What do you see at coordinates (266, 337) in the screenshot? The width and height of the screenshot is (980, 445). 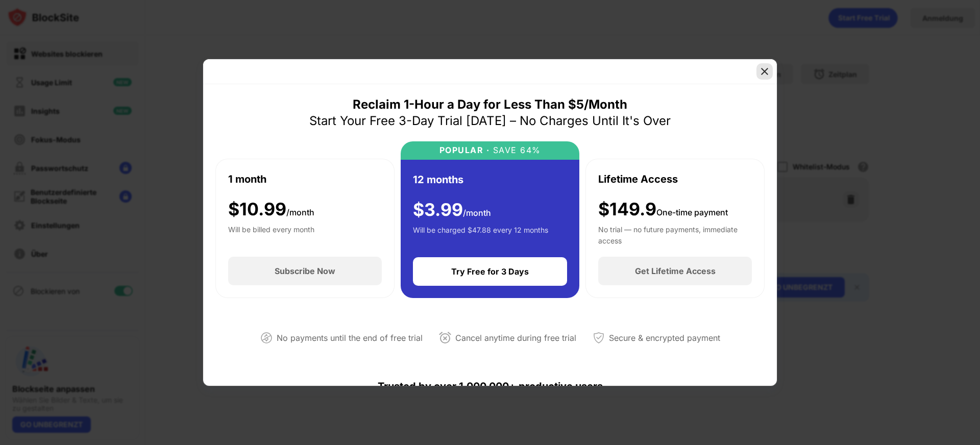 I see `img: not-paying` at bounding box center [266, 337].